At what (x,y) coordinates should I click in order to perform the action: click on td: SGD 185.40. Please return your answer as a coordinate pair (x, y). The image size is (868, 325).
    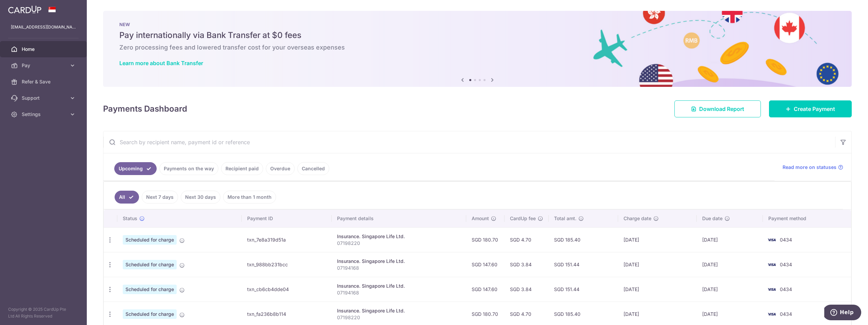
    Looking at the image, I should click on (583, 239).